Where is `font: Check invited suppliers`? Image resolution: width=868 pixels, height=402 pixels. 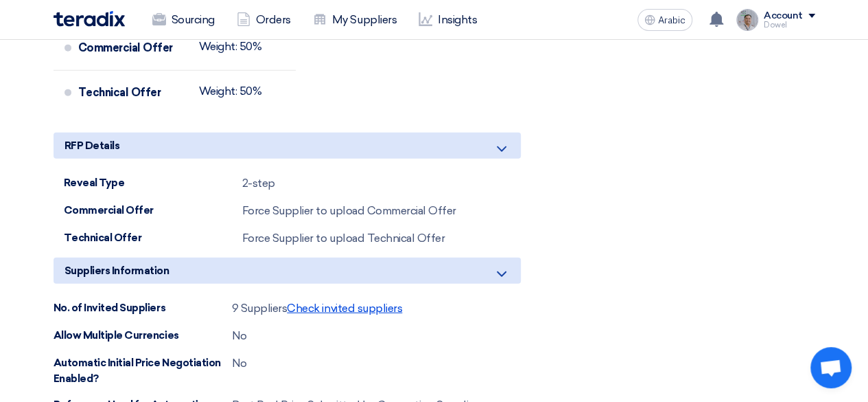 font: Check invited suppliers is located at coordinates (344, 308).